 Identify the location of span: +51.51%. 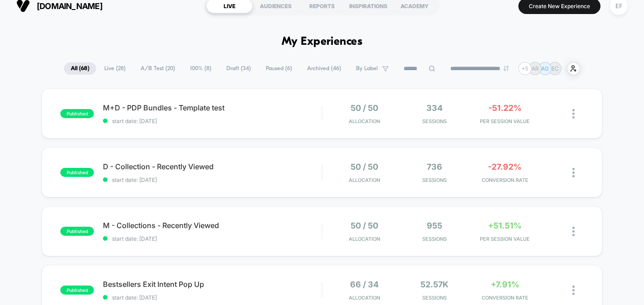
(505, 226).